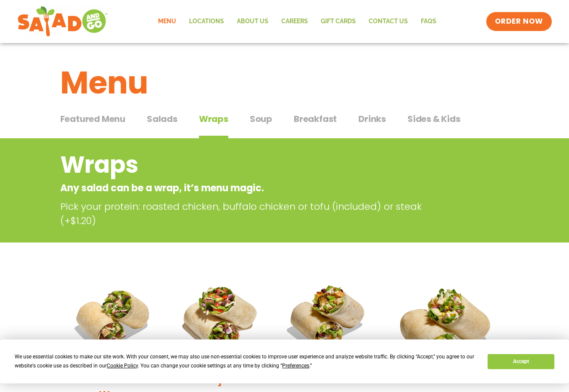 The image size is (569, 392). What do you see at coordinates (328, 319) in the screenshot?
I see `img: Product photo for Roasted Autumn Wrap` at bounding box center [328, 319].